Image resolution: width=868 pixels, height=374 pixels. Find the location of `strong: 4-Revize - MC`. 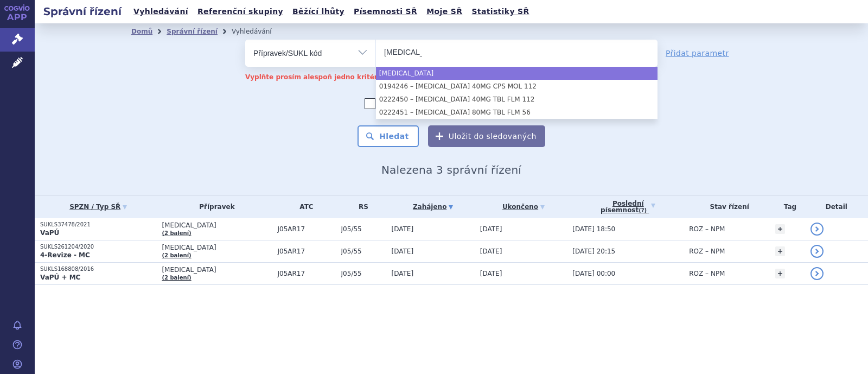

strong: 4-Revize - MC is located at coordinates (65, 255).